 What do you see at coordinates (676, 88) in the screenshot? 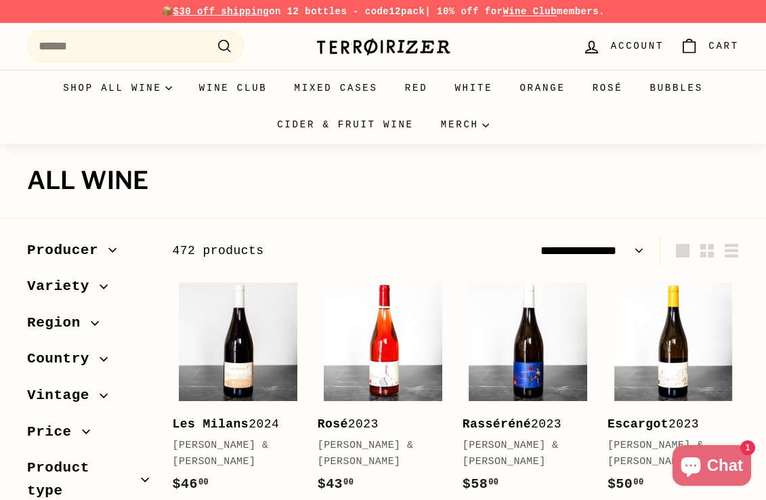
I see `a: Bubbles` at bounding box center [676, 88].